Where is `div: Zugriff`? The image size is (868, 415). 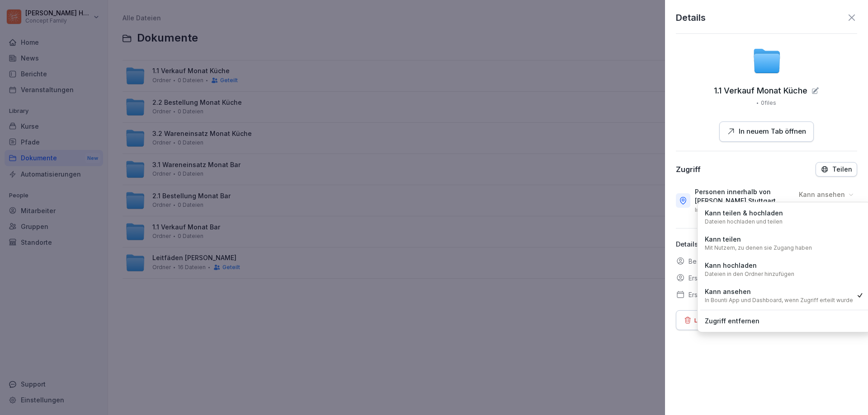 div: Zugriff is located at coordinates (688, 170).